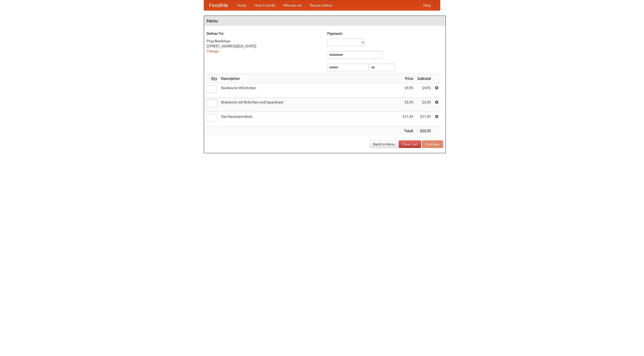 This screenshot has height=356, width=644. What do you see at coordinates (265, 5) in the screenshot?
I see `a: How it works` at bounding box center [265, 5].